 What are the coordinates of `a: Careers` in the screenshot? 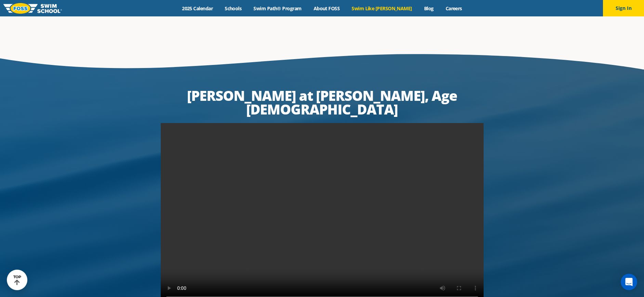 It's located at (454, 8).